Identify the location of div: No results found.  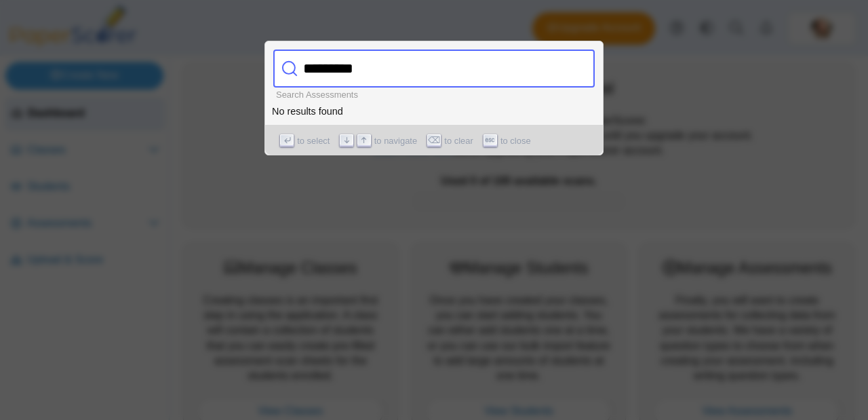
(435, 111).